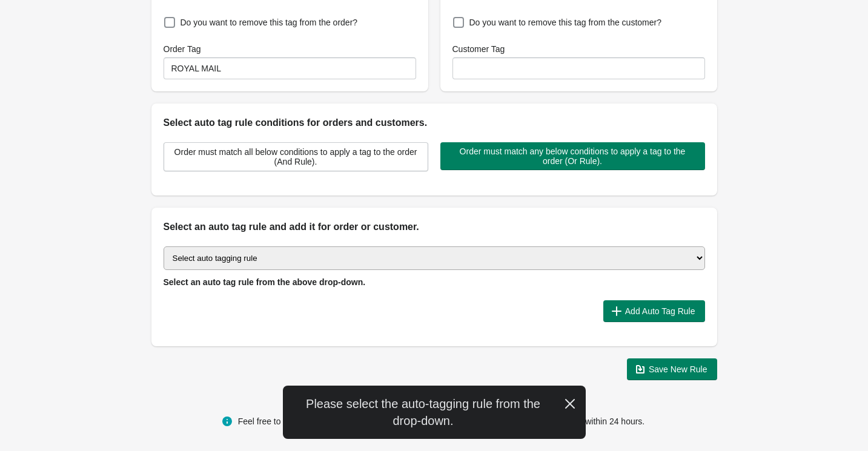  I want to click on span: Order must match all below conditions to apply a tag to the order (And Rule)., so click(296, 156).